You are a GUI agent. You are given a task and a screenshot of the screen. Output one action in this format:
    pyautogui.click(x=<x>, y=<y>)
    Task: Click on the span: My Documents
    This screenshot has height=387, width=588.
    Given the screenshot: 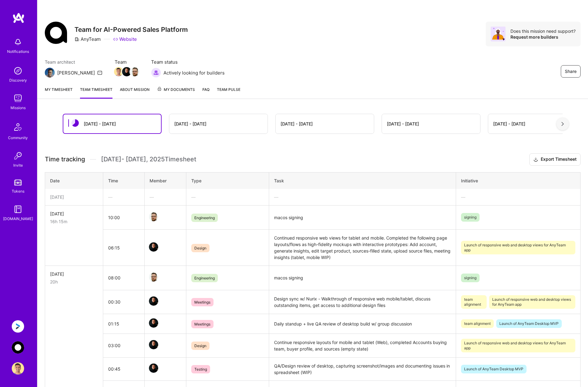 What is the action you would take?
    pyautogui.click(x=176, y=89)
    